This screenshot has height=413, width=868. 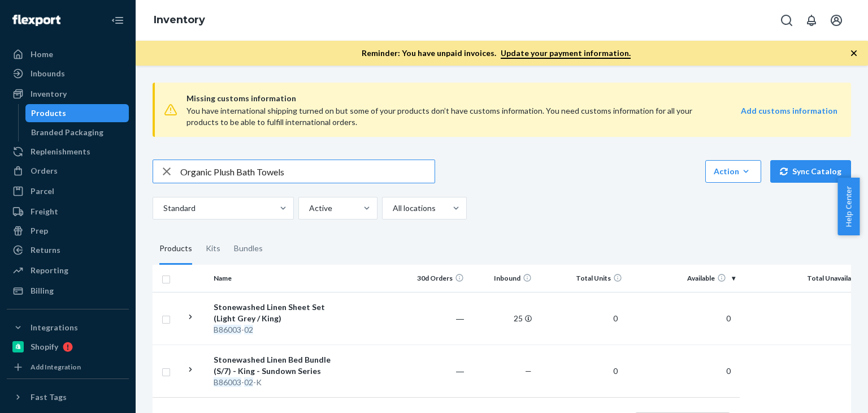 What do you see at coordinates (39, 231) in the screenshot?
I see `div: Prep` at bounding box center [39, 231].